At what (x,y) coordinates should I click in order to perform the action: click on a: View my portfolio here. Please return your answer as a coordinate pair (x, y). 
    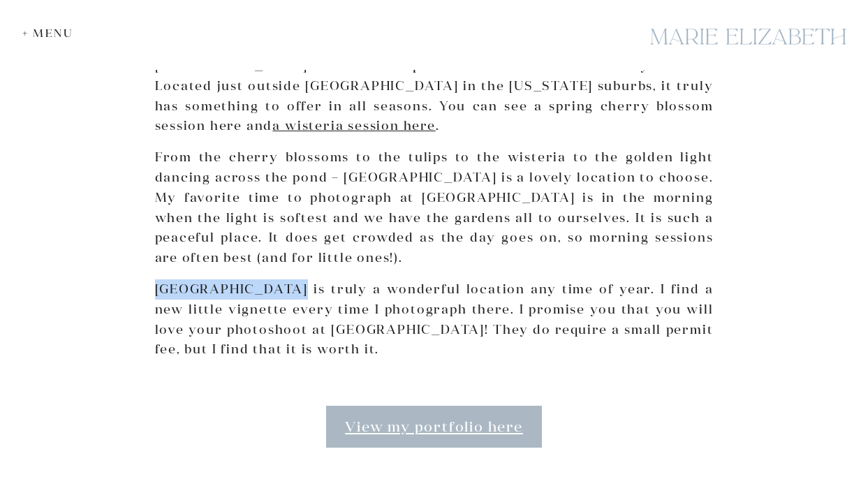
    Looking at the image, I should click on (434, 426).